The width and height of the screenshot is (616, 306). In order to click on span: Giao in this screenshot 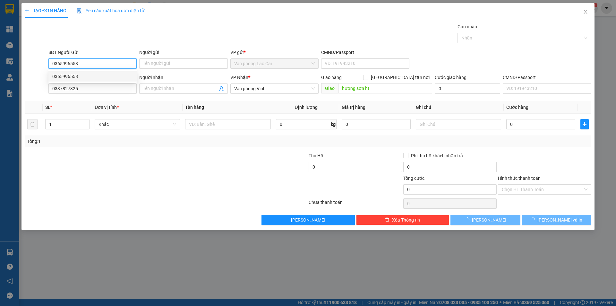, I will do `click(330, 88)`.